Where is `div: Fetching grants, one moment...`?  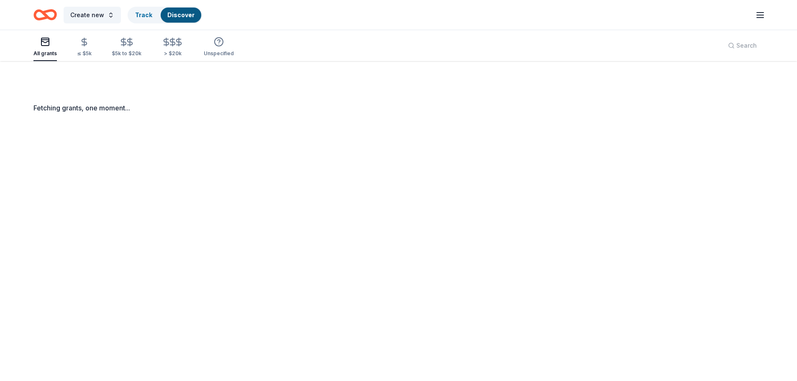 div: Fetching grants, one moment... is located at coordinates (398, 108).